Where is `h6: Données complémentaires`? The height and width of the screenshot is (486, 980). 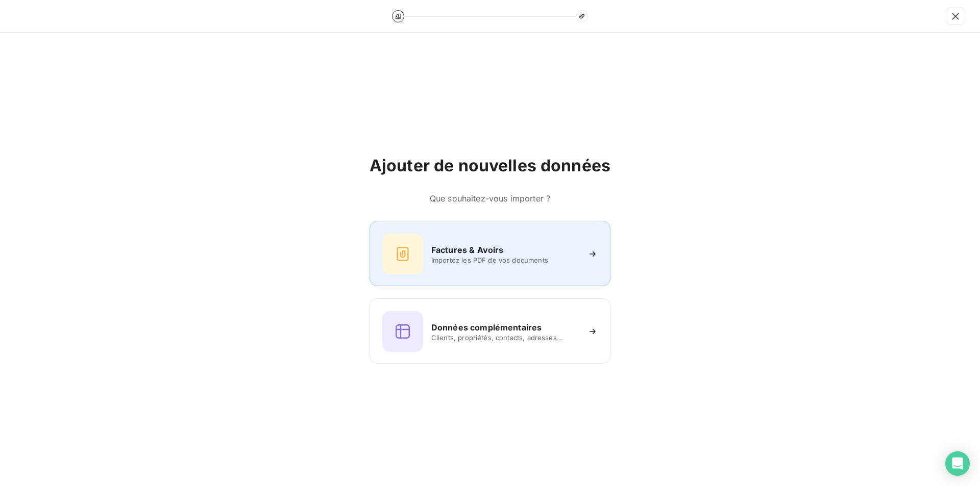
h6: Données complémentaires is located at coordinates (486, 328).